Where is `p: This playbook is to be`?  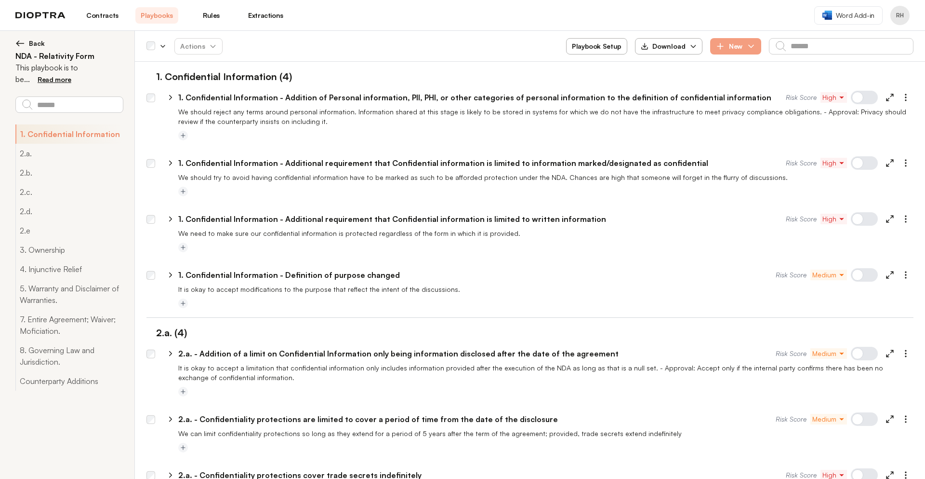
p: This playbook is to be is located at coordinates (69, 73).